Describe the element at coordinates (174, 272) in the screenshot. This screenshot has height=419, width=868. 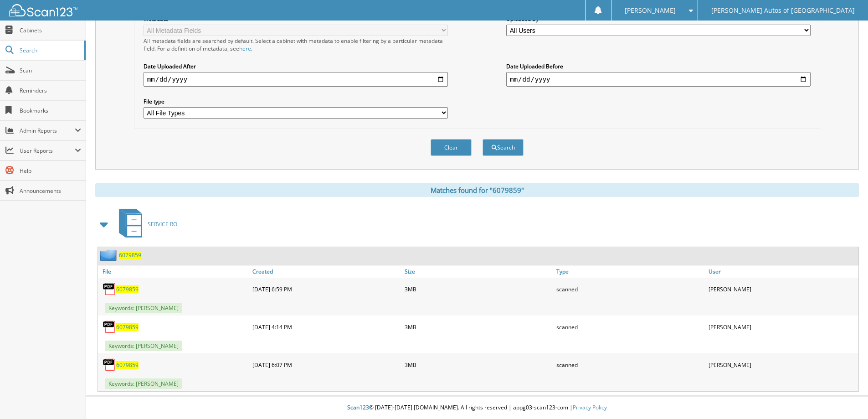
I see `a: File` at that location.